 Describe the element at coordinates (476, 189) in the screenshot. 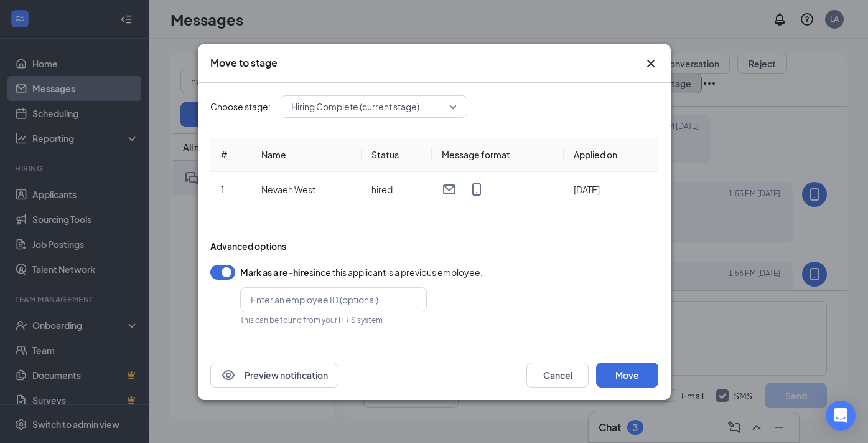

I see `svg: MobileSms` at that location.